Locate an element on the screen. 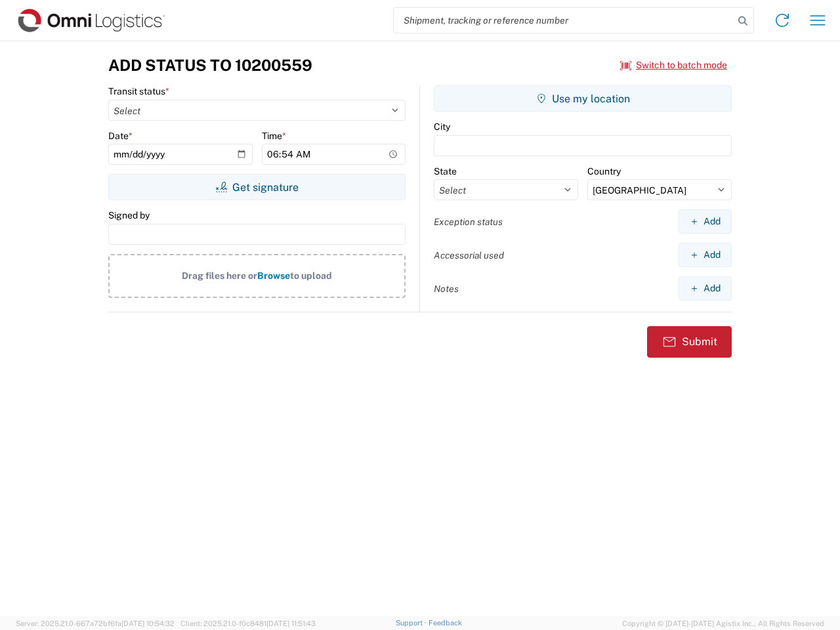 This screenshot has height=630, width=840. label: Exception status is located at coordinates (468, 222).